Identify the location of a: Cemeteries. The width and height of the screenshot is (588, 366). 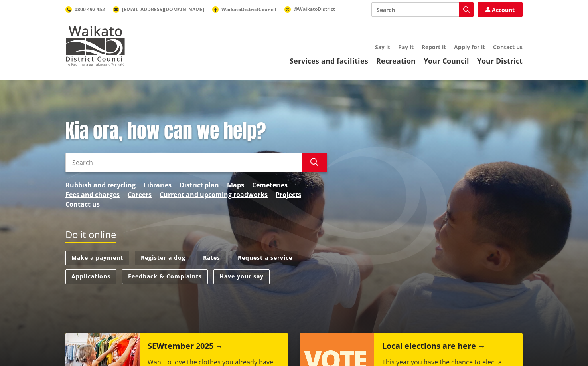
(269, 184).